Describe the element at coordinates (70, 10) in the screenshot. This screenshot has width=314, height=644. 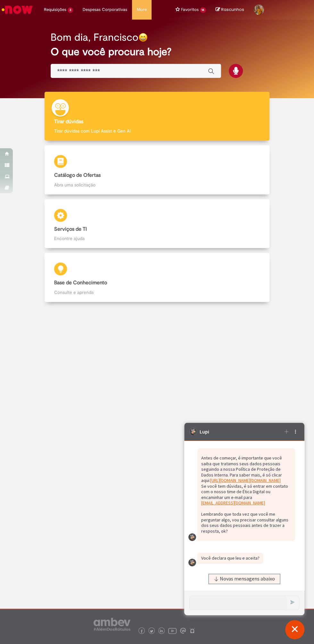
I see `span: 3` at that location.